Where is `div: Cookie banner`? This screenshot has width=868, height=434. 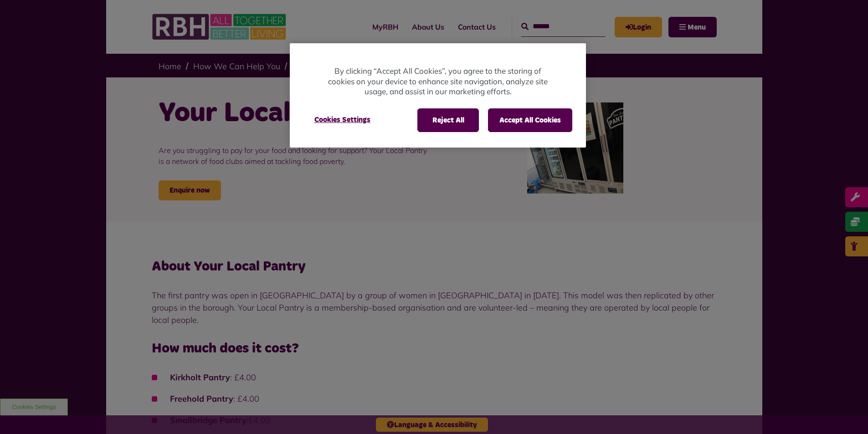 div: Cookie banner is located at coordinates (438, 95).